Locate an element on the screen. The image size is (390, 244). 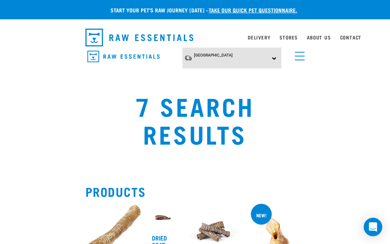
a: menu is located at coordinates (298, 54).